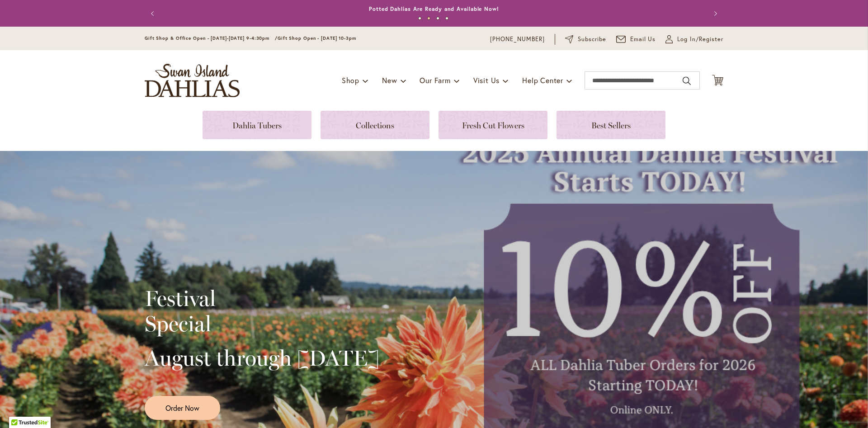 The height and width of the screenshot is (428, 868). I want to click on button: 4 of 4, so click(447, 18).